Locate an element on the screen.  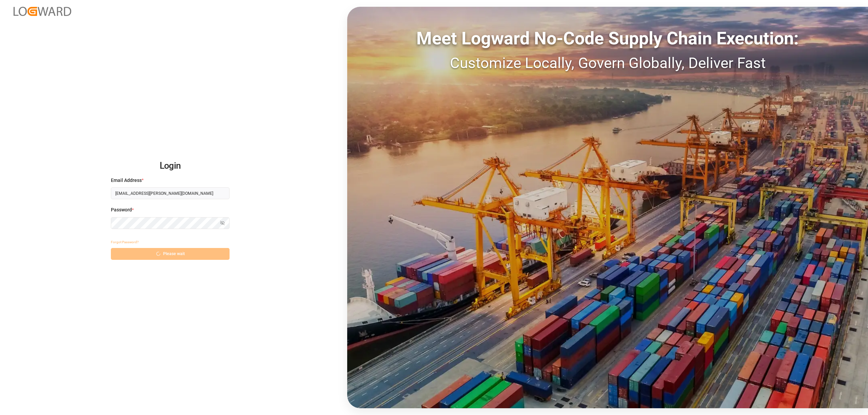
span: Email Address is located at coordinates (127, 180).